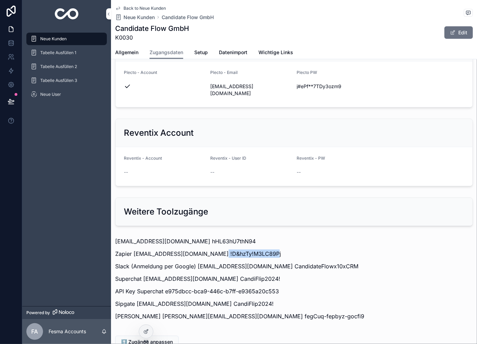 This screenshot has width=477, height=344. I want to click on a: Allgemein, so click(127, 53).